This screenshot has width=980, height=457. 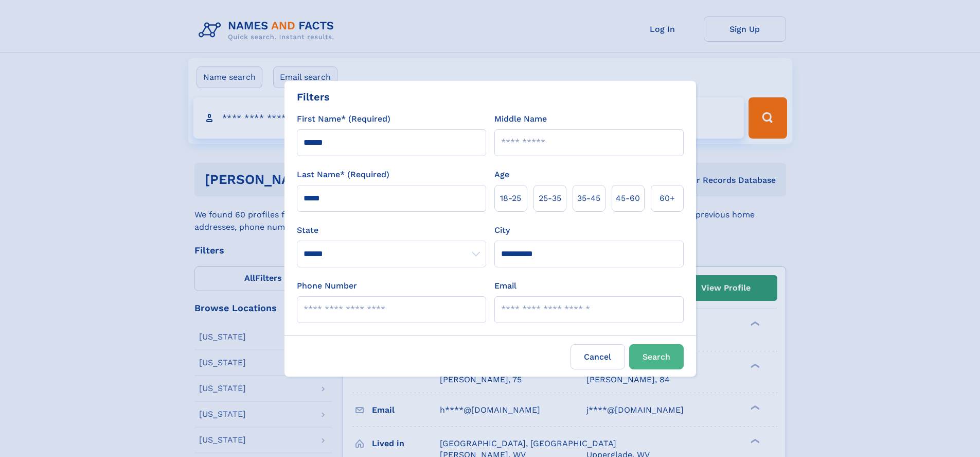 What do you see at coordinates (667, 198) in the screenshot?
I see `span: 60+` at bounding box center [667, 198].